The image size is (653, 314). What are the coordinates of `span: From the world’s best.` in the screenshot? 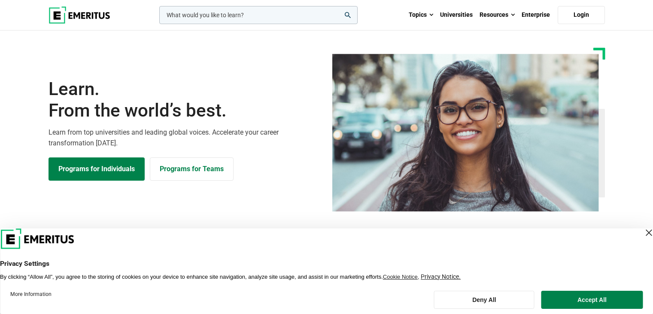 It's located at (185, 110).